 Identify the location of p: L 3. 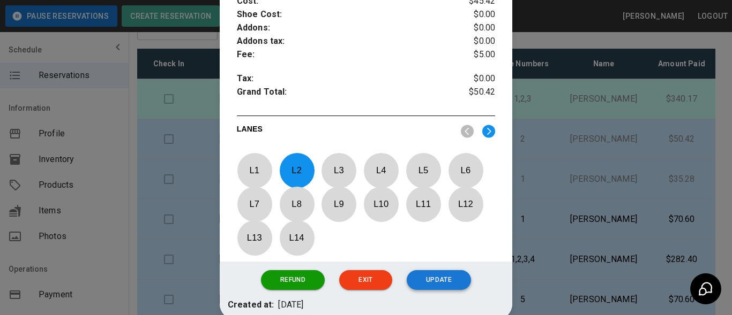
(338, 170).